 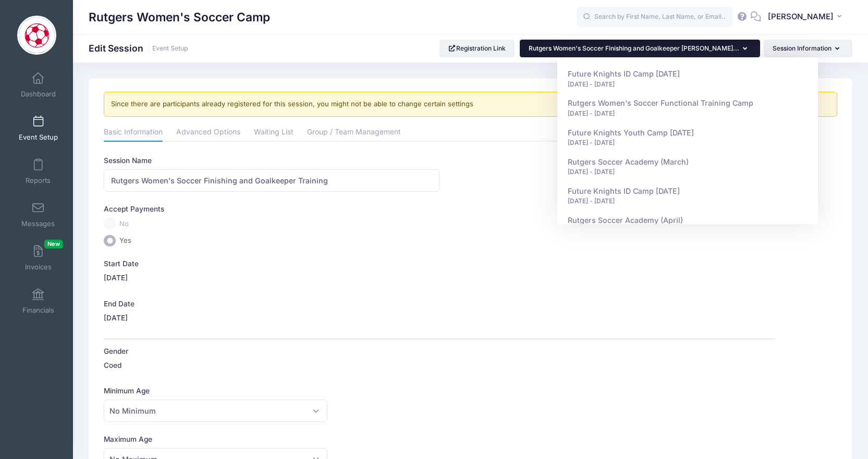 What do you see at coordinates (38, 85) in the screenshot?
I see `a: Dashboard` at bounding box center [38, 85].